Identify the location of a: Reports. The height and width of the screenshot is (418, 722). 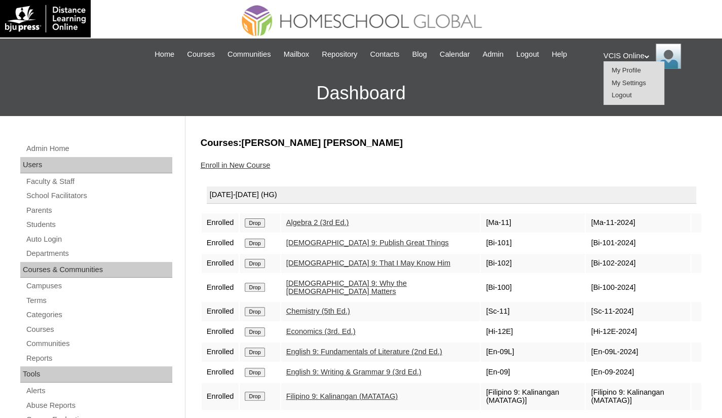
(99, 358).